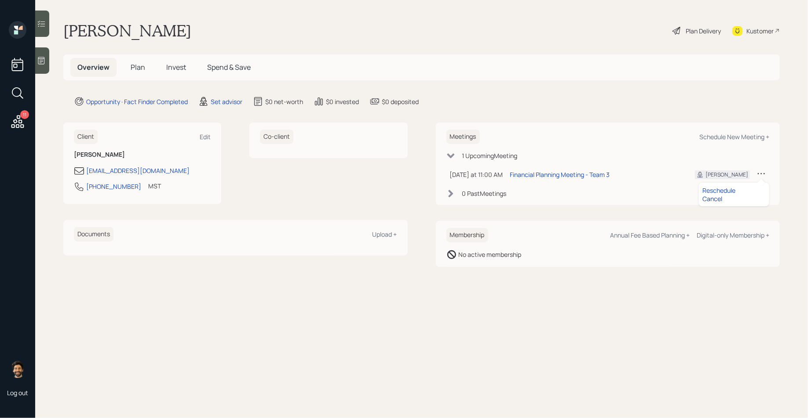 The image size is (808, 418). Describe the element at coordinates (400, 102) in the screenshot. I see `div: $0 deposited` at that location.